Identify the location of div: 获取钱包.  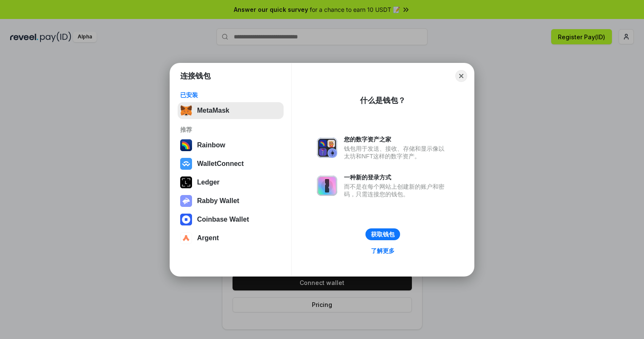
(383, 234).